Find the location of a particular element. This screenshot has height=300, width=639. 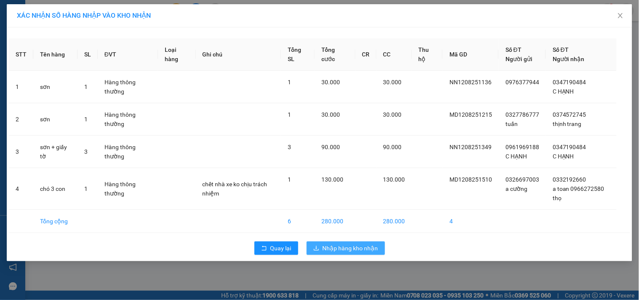

span: XÁC NHẬN SỐ HÀNG NHẬP VÀO KHO NHẬN is located at coordinates (84, 15).